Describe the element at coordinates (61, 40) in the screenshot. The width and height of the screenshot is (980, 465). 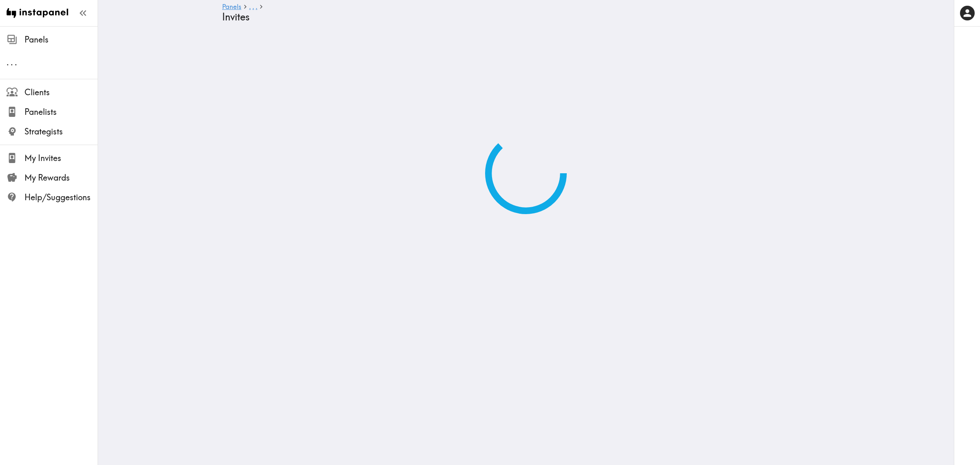
I see `span: Panels` at that location.